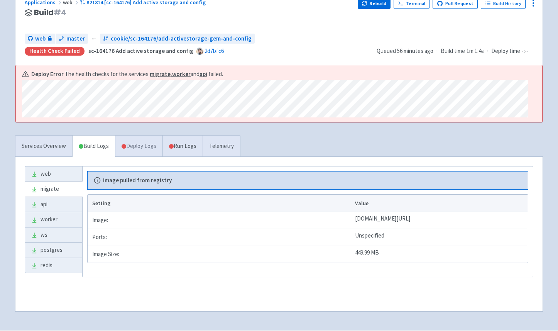  I want to click on b: Deploy Error, so click(47, 74).